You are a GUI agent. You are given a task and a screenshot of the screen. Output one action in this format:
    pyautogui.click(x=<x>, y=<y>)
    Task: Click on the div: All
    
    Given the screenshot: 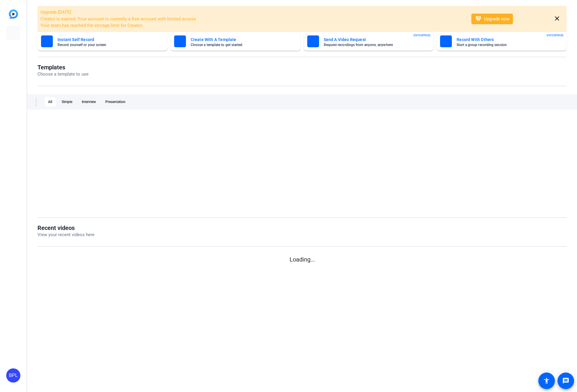 What is the action you would take?
    pyautogui.click(x=50, y=102)
    